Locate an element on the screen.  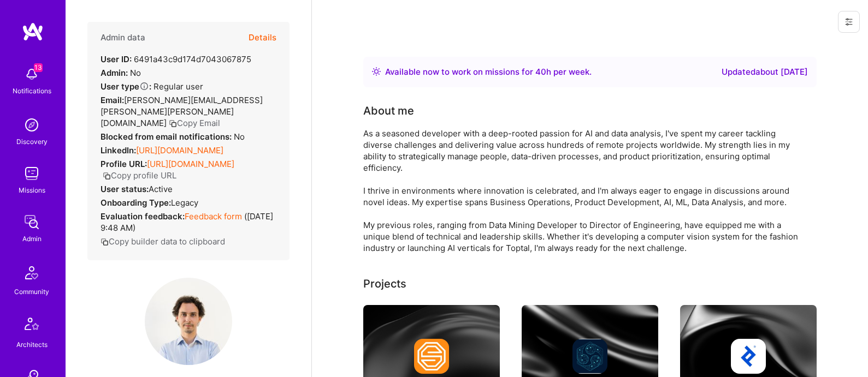
img: bell is located at coordinates (32, 74).